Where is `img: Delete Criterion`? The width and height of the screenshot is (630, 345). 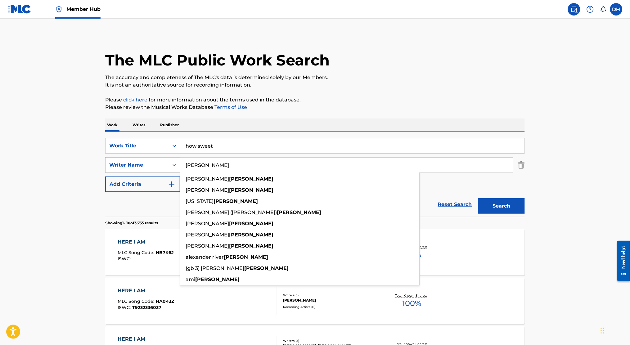
img: Delete Criterion is located at coordinates (521, 165).